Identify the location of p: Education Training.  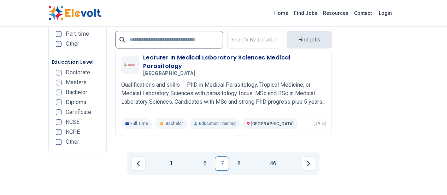
(214, 123).